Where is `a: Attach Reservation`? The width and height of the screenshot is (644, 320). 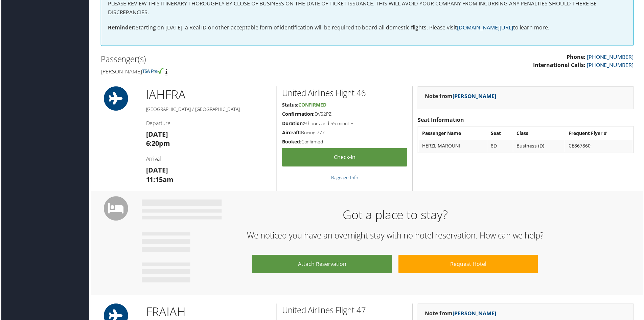 a: Attach Reservation is located at coordinates (322, 265).